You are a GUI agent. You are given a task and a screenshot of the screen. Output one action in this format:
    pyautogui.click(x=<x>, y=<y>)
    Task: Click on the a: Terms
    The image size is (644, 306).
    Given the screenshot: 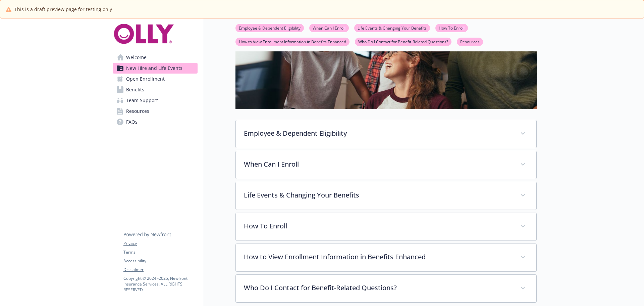 What is the action you would take?
    pyautogui.click(x=160, y=252)
    